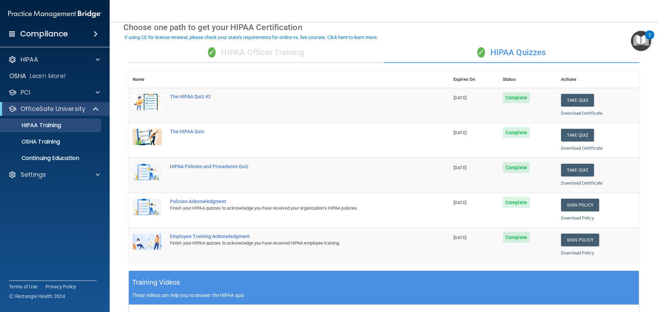 The width and height of the screenshot is (658, 312). I want to click on div: The HIPAA Quiz, so click(292, 132).